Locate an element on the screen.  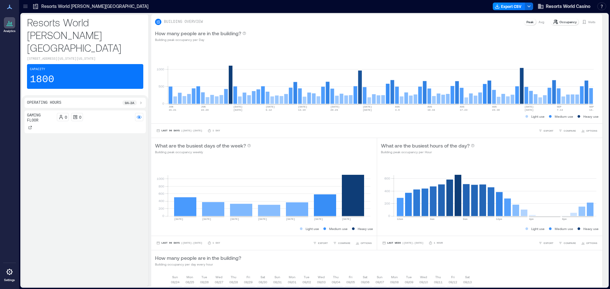
p: Building peak occupancy weekly is located at coordinates (203, 152).